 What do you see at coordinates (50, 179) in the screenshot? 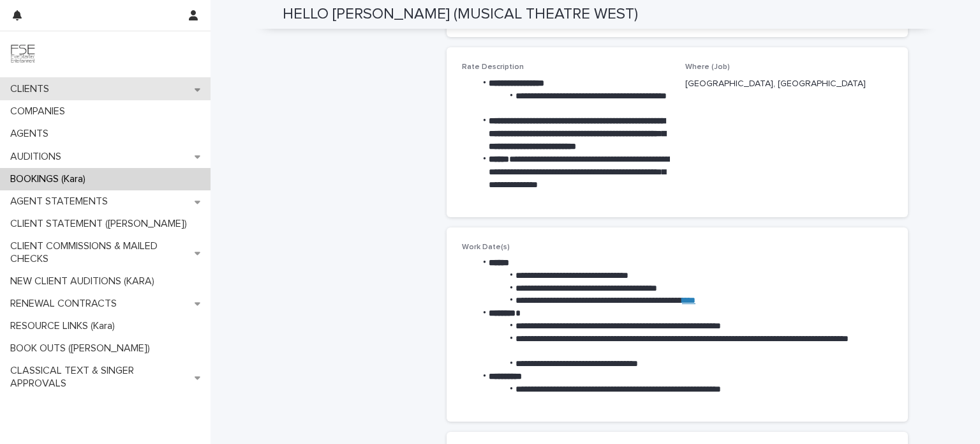
I see `p: BOOKINGS (Kara)` at bounding box center [50, 179].